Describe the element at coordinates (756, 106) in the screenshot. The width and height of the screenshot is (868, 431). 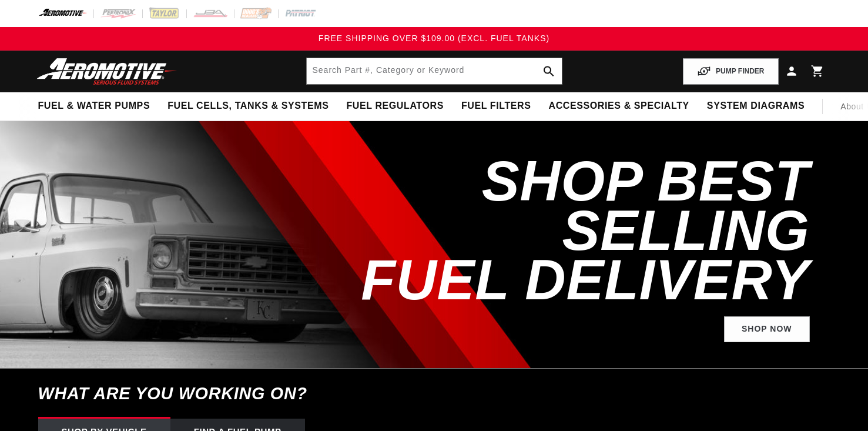
I see `span: System Diagrams` at that location.